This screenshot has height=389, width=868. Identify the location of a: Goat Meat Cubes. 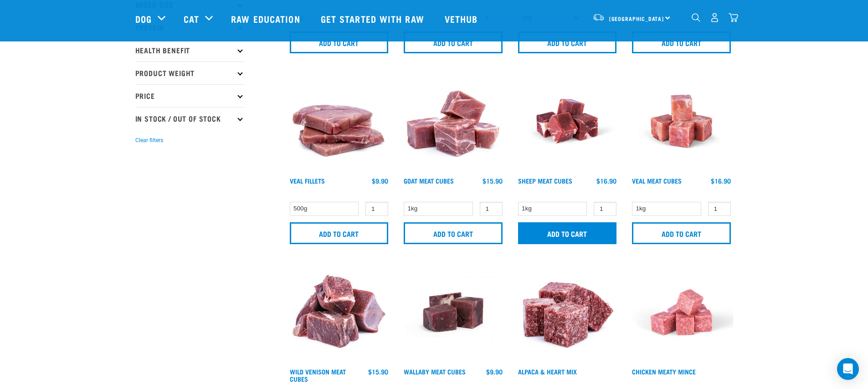
(429, 181).